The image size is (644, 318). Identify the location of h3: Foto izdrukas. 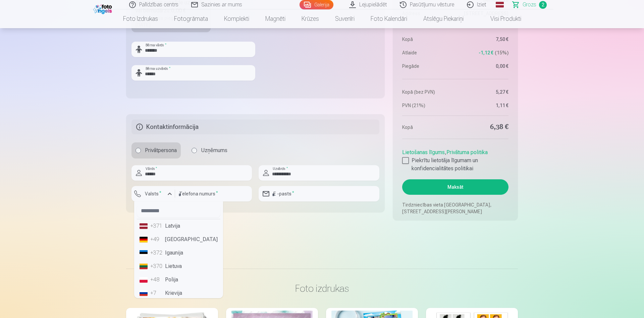
(322, 288).